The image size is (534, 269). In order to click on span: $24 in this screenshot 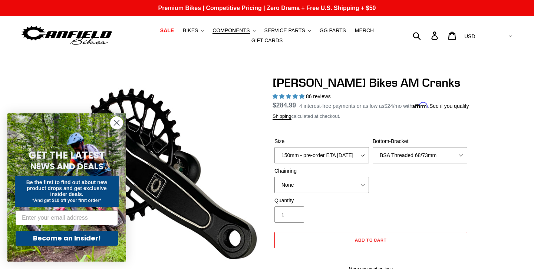, I will do `click(389, 106)`.